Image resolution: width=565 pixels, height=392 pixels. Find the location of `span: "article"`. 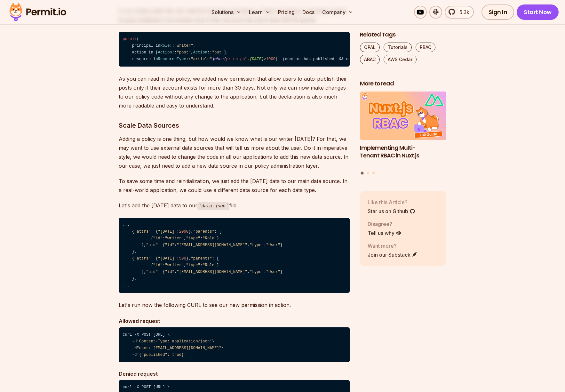

span: "article" is located at coordinates (201, 59).